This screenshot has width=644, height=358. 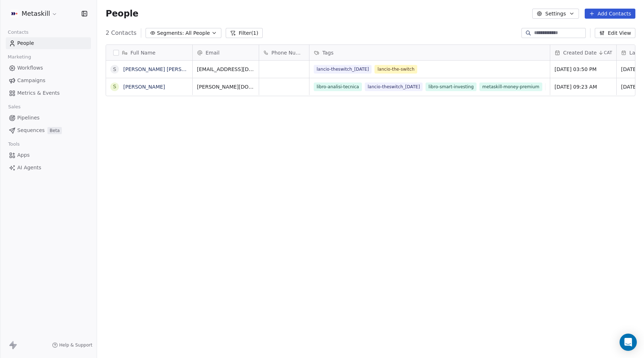 I want to click on span: CAT, so click(x=608, y=53).